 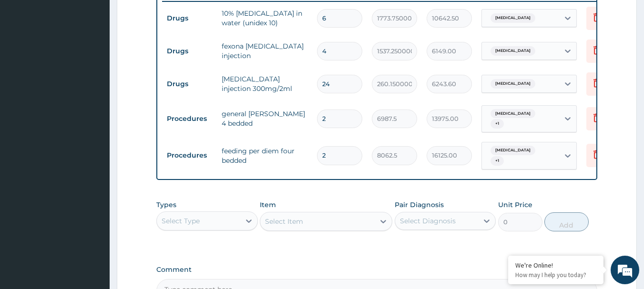 I want to click on label: Item, so click(x=268, y=205).